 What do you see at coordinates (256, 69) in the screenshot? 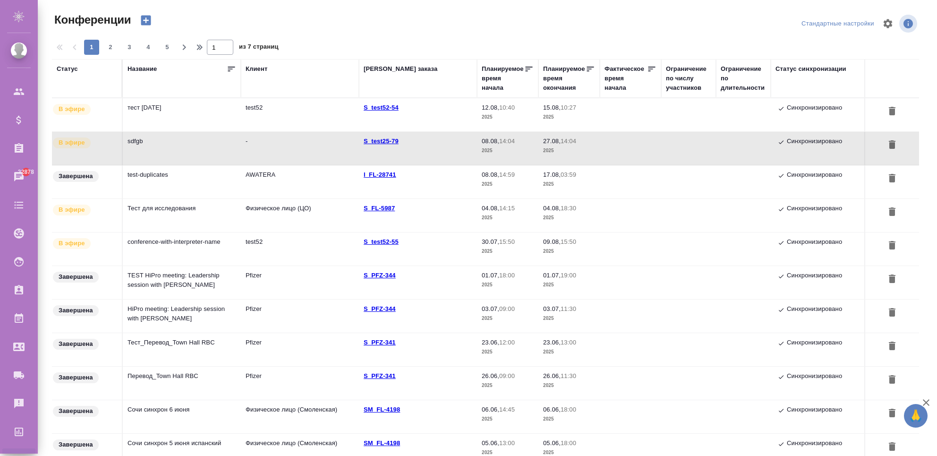
I see `div: Клиент` at bounding box center [256, 69].